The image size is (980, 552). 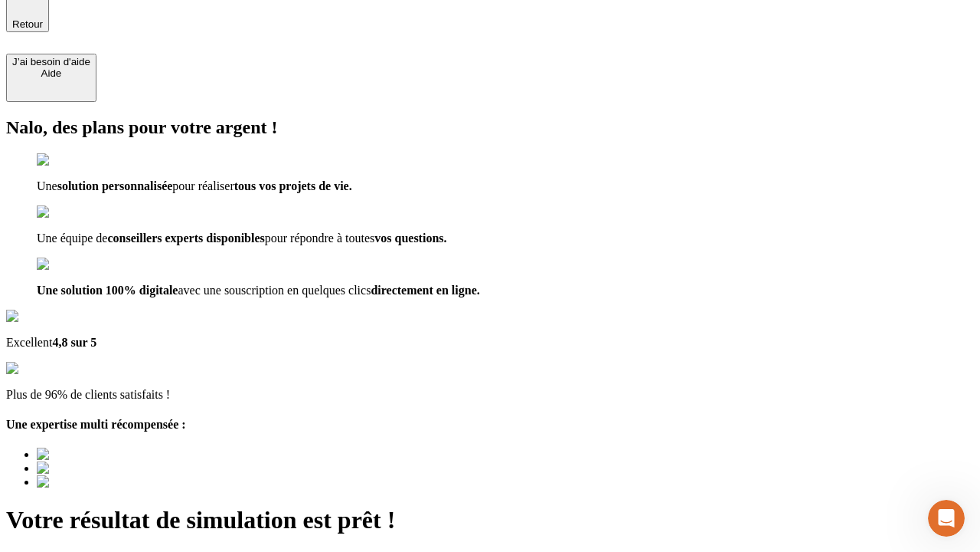 I want to click on h2: Nalo, des plans pour votre argent !, so click(x=490, y=127).